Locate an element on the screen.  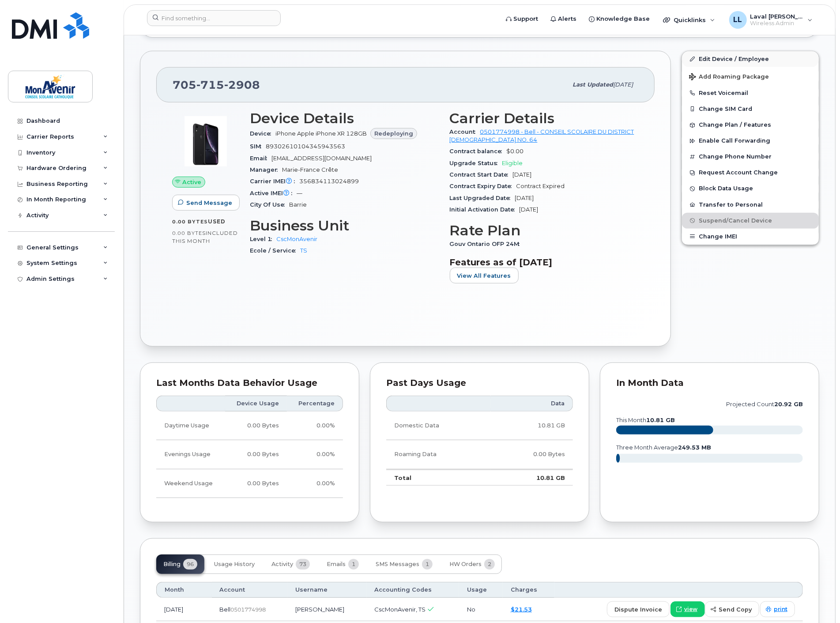
a: TS is located at coordinates (303, 250).